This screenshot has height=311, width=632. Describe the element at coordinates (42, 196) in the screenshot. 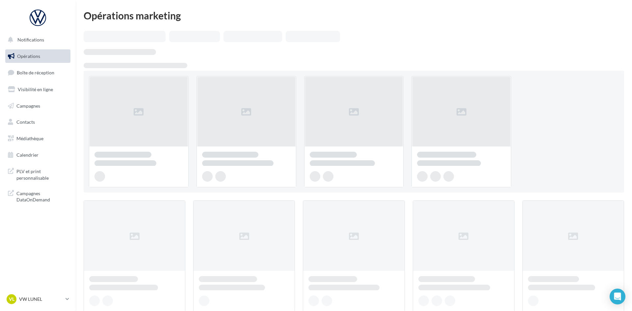

I see `span: Campagnes DataOnDemand` at that location.